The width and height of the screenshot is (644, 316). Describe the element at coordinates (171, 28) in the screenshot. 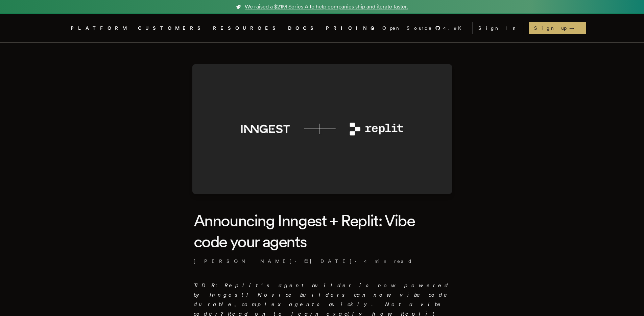

I see `a: CUSTOMERS` at that location.